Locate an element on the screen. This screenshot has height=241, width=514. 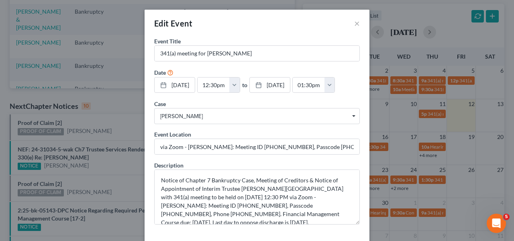
span: Select box activate is located at coordinates (257, 116).